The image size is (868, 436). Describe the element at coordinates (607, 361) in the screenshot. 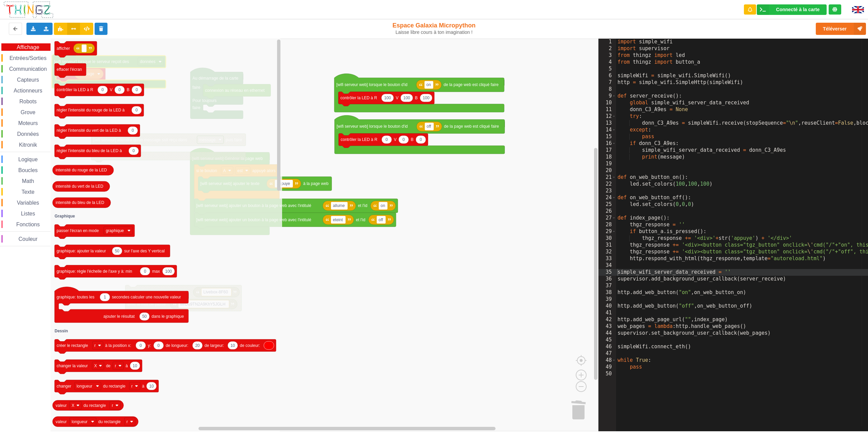

I see `div: 48` at that location.